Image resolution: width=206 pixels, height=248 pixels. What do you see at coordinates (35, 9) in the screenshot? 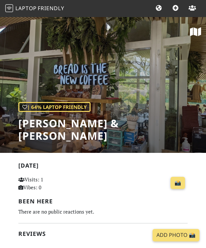
I see `a: LaptopFriendly LaptopFriendly` at bounding box center [35, 9].